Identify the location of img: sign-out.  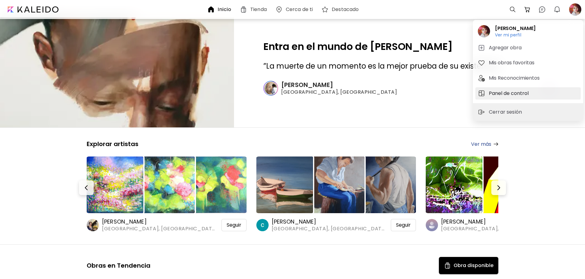
(481, 112).